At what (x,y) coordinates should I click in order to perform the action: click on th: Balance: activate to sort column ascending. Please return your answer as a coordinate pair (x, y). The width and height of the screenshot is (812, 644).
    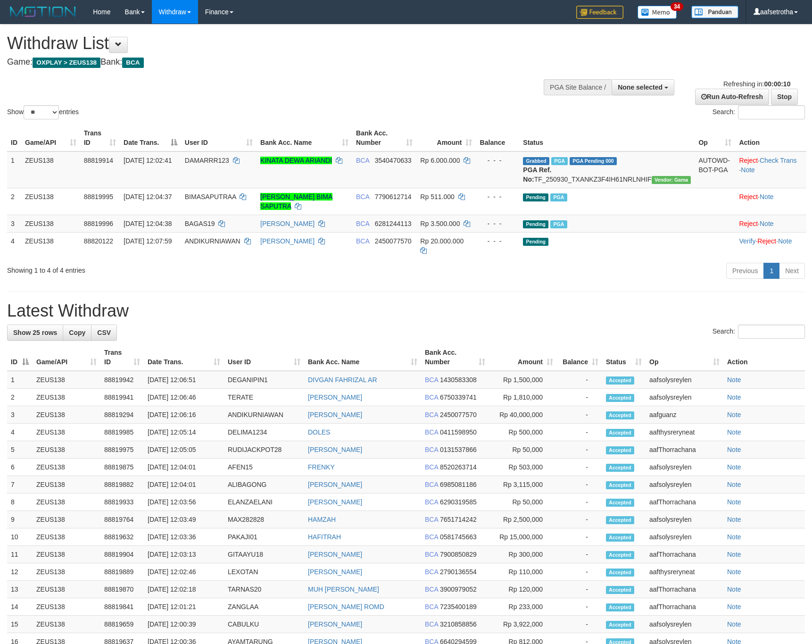
    Looking at the image, I should click on (580, 357).